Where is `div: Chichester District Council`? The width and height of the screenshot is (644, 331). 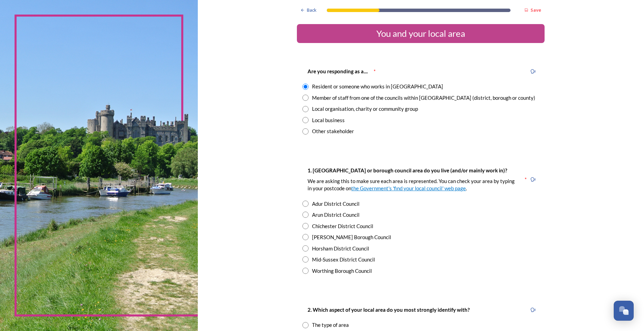 div: Chichester District Council is located at coordinates (342, 226).